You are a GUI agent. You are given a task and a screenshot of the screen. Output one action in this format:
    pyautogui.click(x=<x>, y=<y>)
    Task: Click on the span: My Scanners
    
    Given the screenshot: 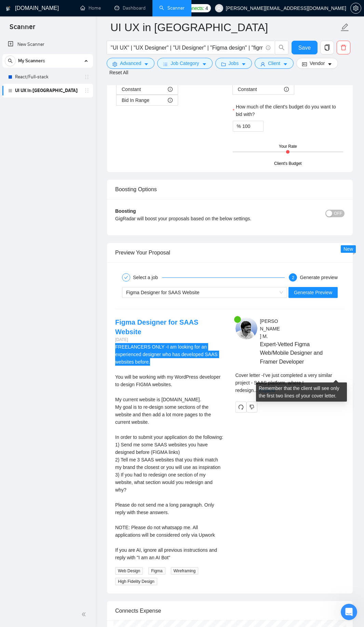 What is the action you would take?
    pyautogui.click(x=32, y=61)
    